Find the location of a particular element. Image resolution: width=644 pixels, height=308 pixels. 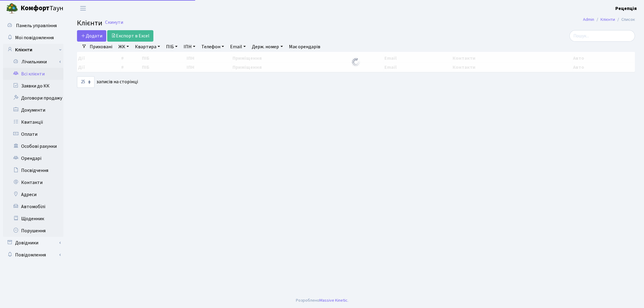

a: Лічильники is located at coordinates (35, 62).